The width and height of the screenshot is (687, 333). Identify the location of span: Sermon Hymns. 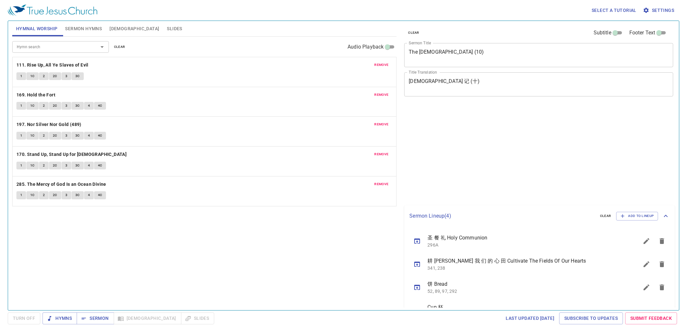
(83, 29).